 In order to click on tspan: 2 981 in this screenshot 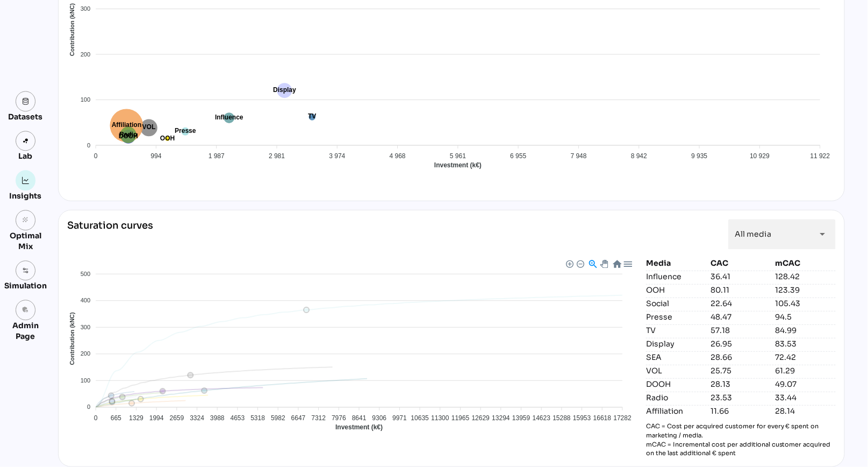, I will do `click(277, 156)`.